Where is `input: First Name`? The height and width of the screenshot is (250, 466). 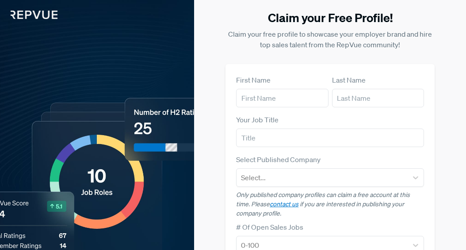 input: First Name is located at coordinates (282, 98).